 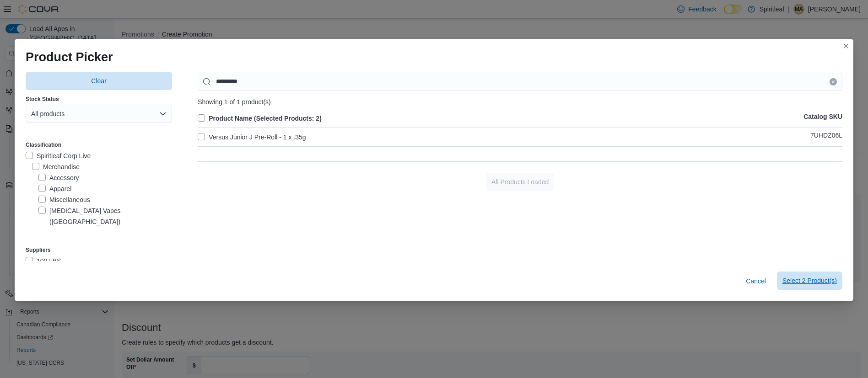 I want to click on button: Cancel, so click(x=756, y=282).